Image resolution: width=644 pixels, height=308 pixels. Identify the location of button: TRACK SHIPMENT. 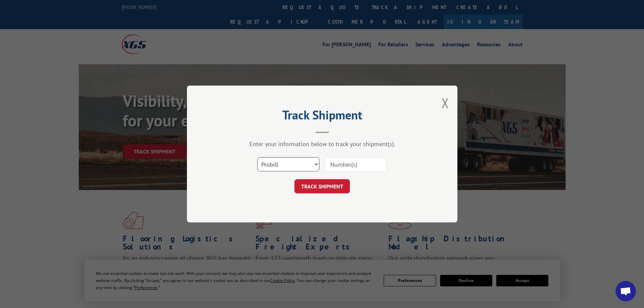
(322, 186).